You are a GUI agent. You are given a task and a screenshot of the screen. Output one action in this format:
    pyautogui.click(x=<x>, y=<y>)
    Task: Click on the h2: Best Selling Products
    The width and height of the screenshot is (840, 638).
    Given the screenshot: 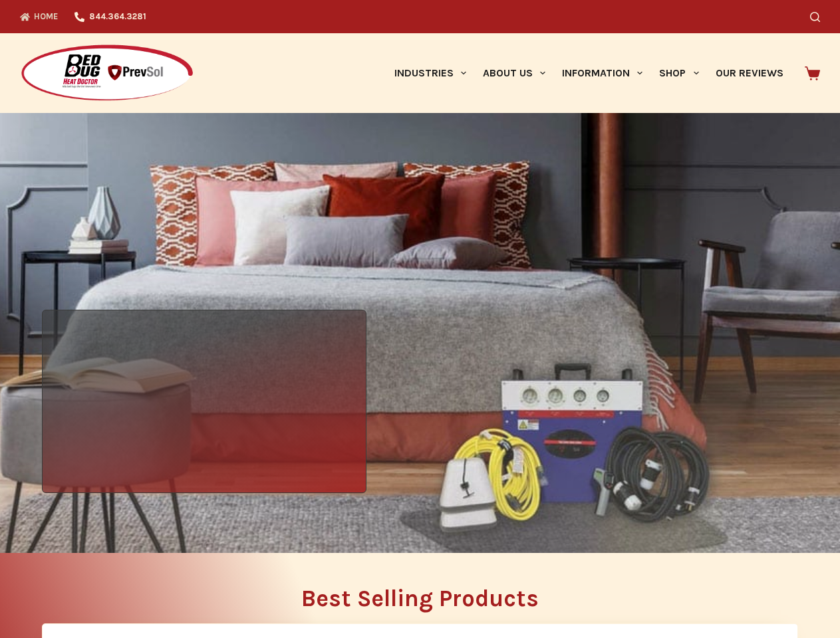 What is the action you would take?
    pyautogui.click(x=420, y=598)
    